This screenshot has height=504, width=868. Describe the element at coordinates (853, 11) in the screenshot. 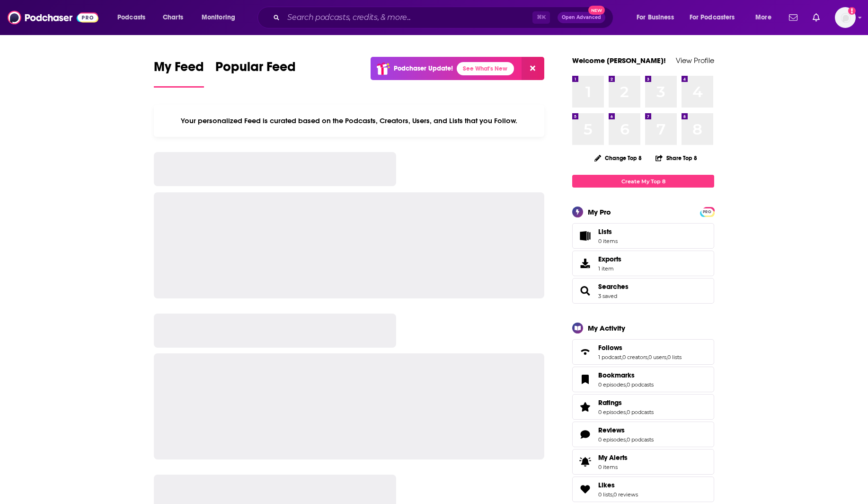

I see `svg: Add a profile image` at that location.